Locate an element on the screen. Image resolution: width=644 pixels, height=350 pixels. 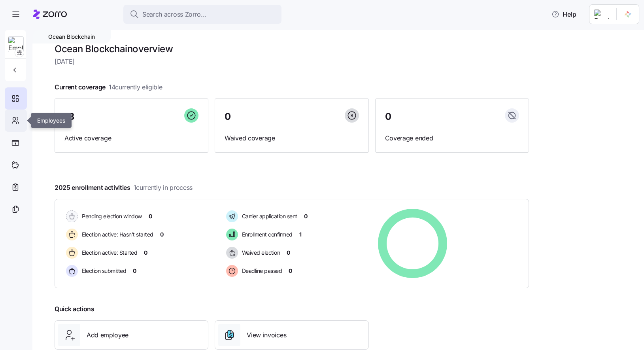
span: 13 is located at coordinates (69, 117).